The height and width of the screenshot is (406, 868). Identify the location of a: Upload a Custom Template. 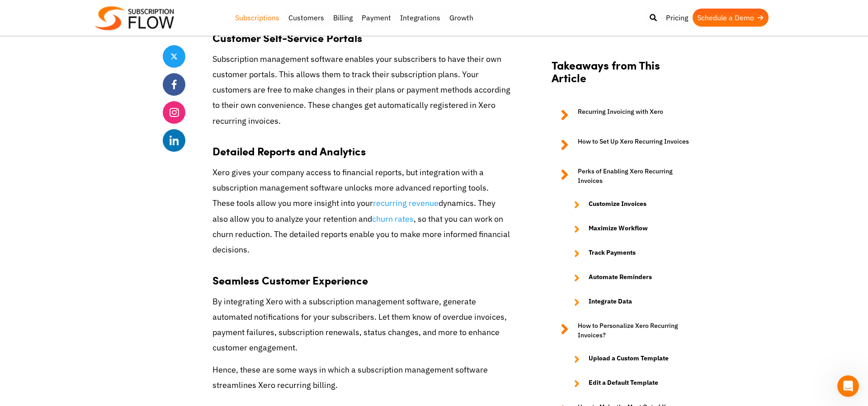
(630, 359).